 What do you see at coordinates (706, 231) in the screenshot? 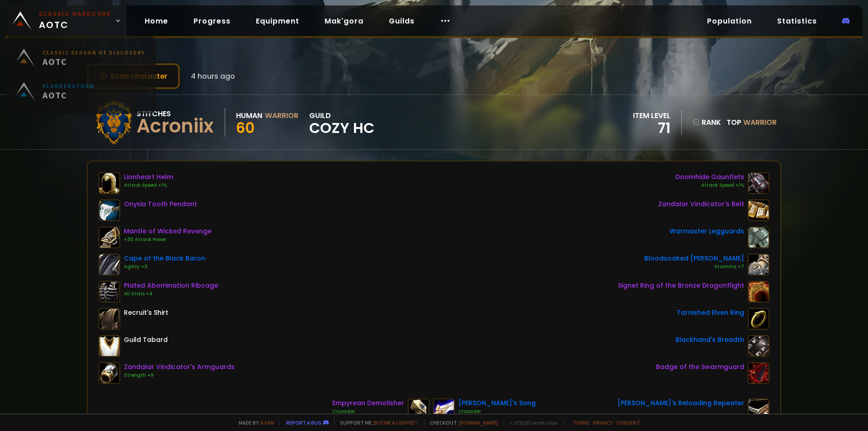
I see `div: Warmaster Legguards` at bounding box center [706, 231].